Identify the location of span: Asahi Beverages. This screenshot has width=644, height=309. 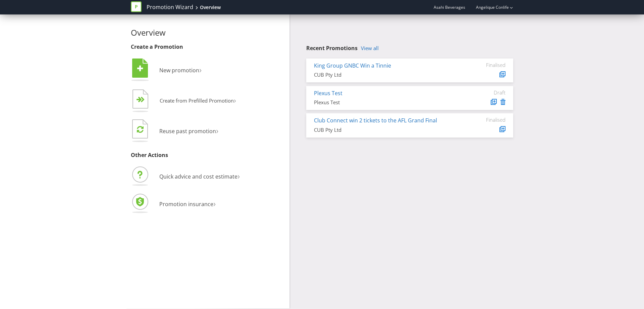
(449, 7).